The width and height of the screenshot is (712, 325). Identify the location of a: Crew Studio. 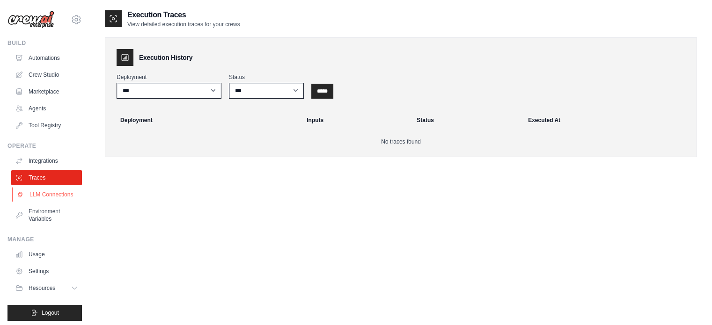
(46, 75).